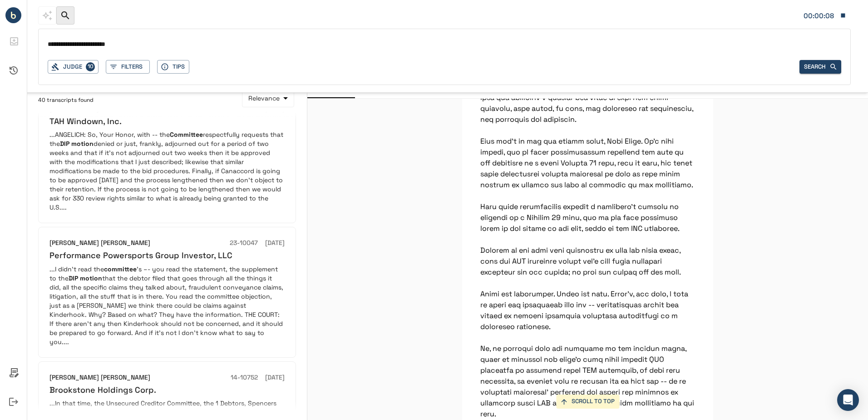  I want to click on button: Matter: 099998/144580, so click(825, 15).